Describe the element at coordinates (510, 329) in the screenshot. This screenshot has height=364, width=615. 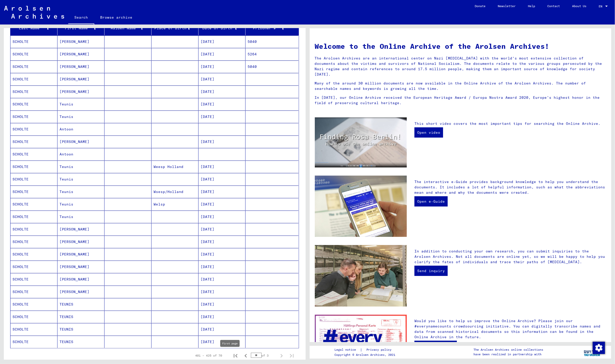
I see `p: Would you like to help us improve the Online Archive? Please join our #everynamecounts crowdsourc...` at that location.